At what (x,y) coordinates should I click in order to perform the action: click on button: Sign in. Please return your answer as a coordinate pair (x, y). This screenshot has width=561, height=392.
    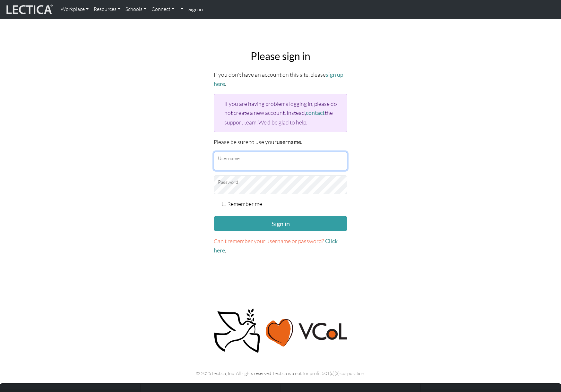
    Looking at the image, I should click on (280, 223).